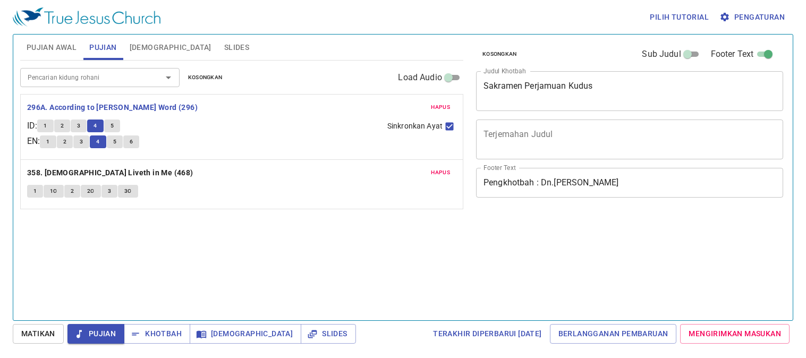 Image resolution: width=806 pixels, height=358 pixels. What do you see at coordinates (752, 17) in the screenshot?
I see `span: Pengaturan` at bounding box center [752, 17].